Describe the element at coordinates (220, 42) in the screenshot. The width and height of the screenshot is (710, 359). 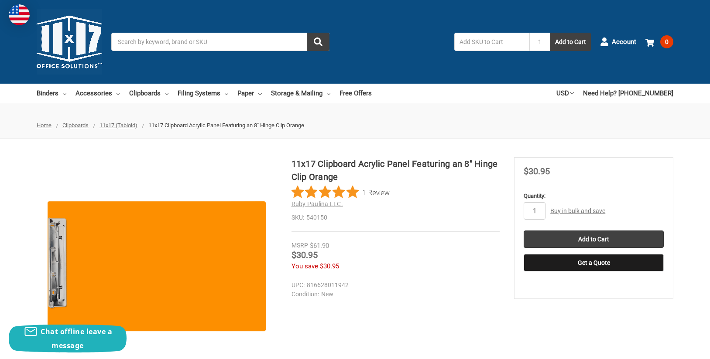
I see `input: Search by keyword, brand or SKU` at that location.